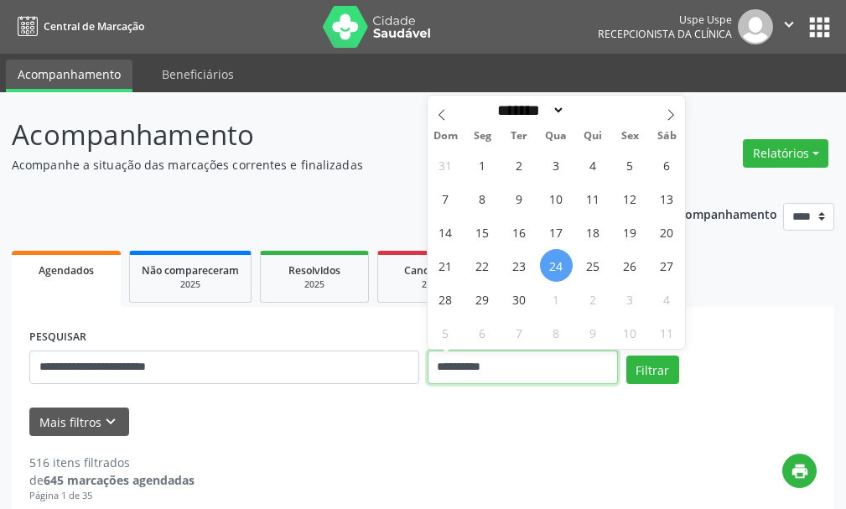 Image resolution: width=846 pixels, height=509 pixels. What do you see at coordinates (432, 270) in the screenshot?
I see `span: Cancelados` at bounding box center [432, 270].